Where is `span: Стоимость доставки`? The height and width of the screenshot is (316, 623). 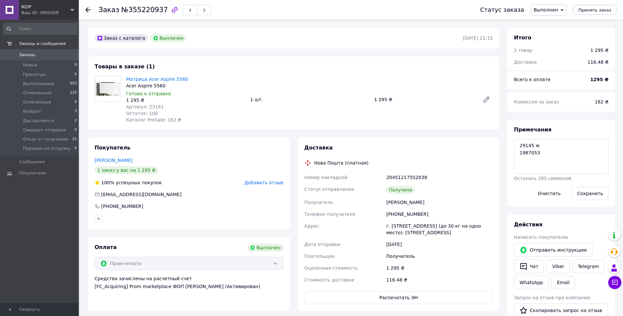
span: Стоимость доставки is located at coordinates (330, 280).